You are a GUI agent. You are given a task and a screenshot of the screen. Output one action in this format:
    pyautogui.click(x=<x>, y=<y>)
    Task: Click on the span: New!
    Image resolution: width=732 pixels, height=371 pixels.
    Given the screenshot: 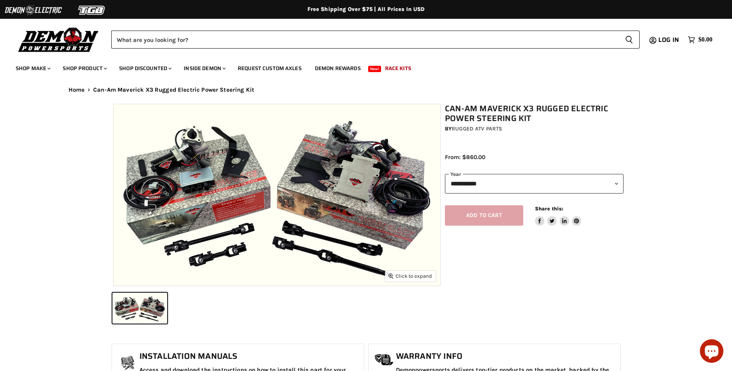 What is the action you would take?
    pyautogui.click(x=375, y=69)
    